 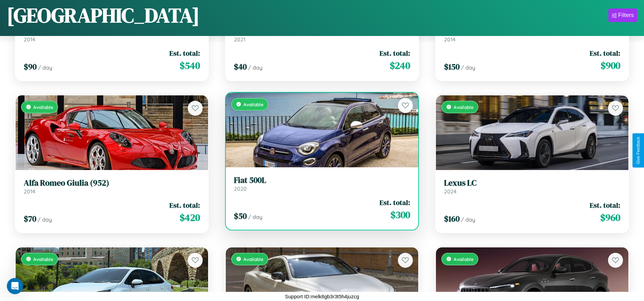 I want to click on h3: Fiat 500L, so click(x=322, y=180).